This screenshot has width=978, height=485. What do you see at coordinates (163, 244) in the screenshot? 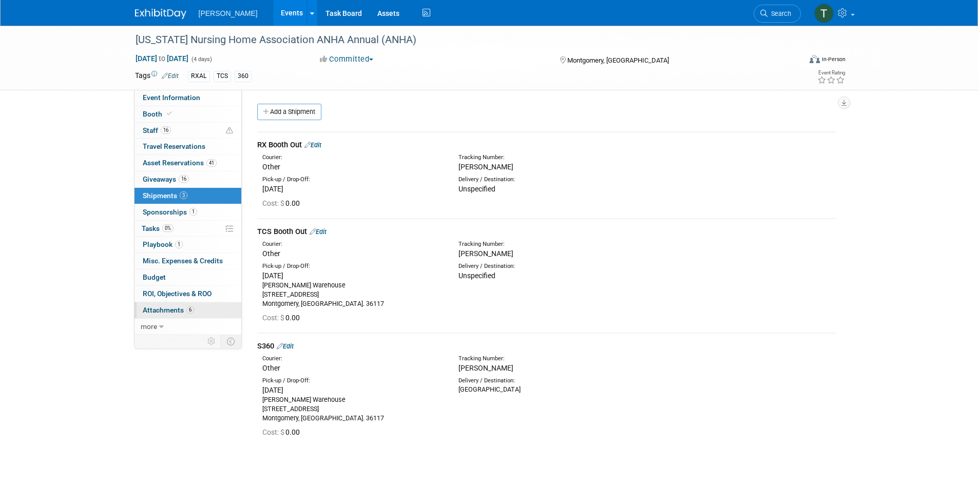
I see `span: Playbook` at bounding box center [163, 244].